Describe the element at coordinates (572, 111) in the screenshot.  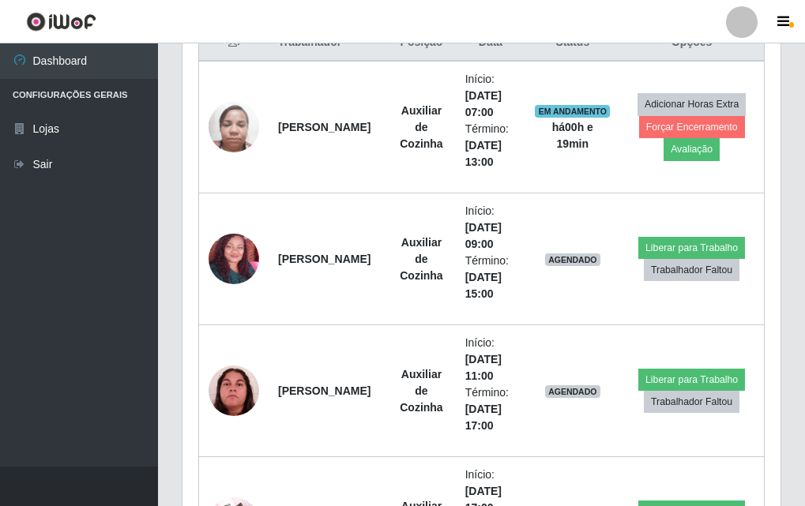
I see `span: EM ANDAMENTO` at that location.